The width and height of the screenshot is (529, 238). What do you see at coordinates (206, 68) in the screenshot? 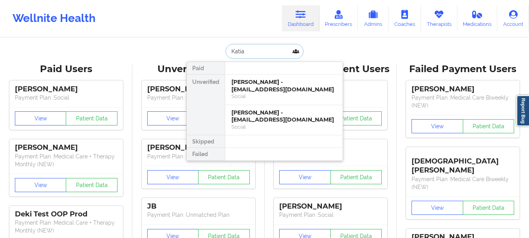
I see `div: Paid` at bounding box center [206, 68].